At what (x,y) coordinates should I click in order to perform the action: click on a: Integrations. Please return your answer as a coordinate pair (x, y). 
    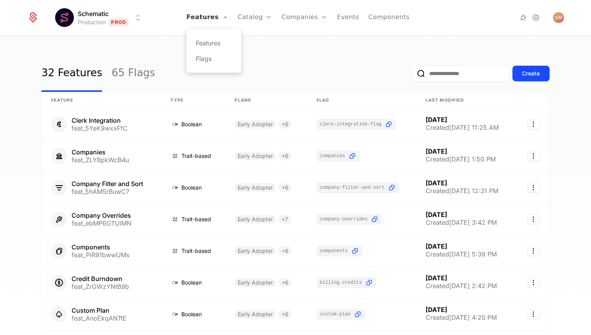
    Looking at the image, I should click on (523, 18).